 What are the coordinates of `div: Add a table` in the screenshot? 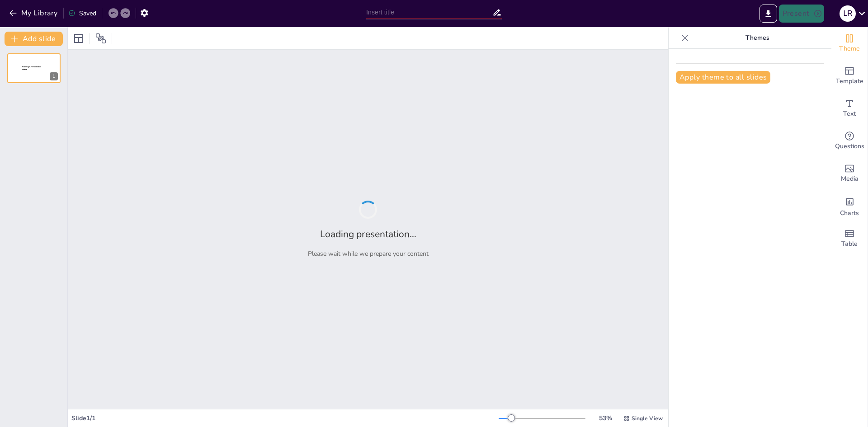 It's located at (849, 239).